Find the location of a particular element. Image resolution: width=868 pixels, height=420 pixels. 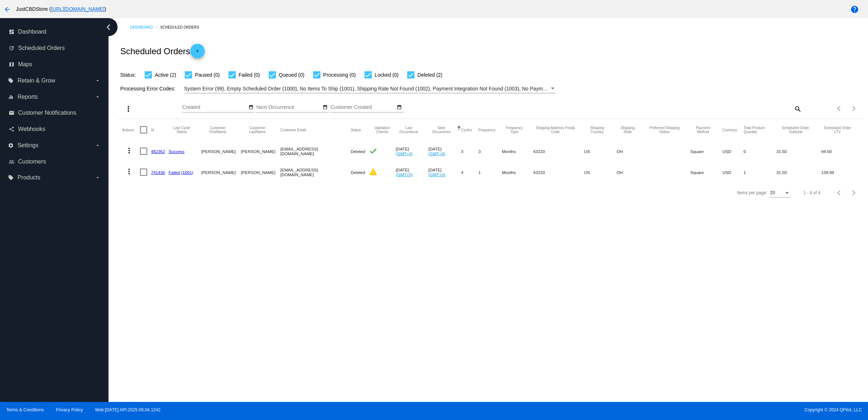

a: email Customer Notifications is located at coordinates (55, 112).